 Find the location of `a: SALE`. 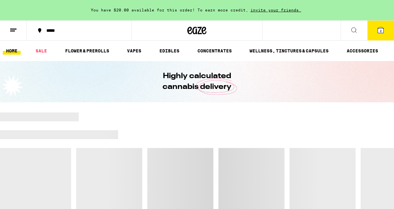

a: SALE is located at coordinates (41, 51).